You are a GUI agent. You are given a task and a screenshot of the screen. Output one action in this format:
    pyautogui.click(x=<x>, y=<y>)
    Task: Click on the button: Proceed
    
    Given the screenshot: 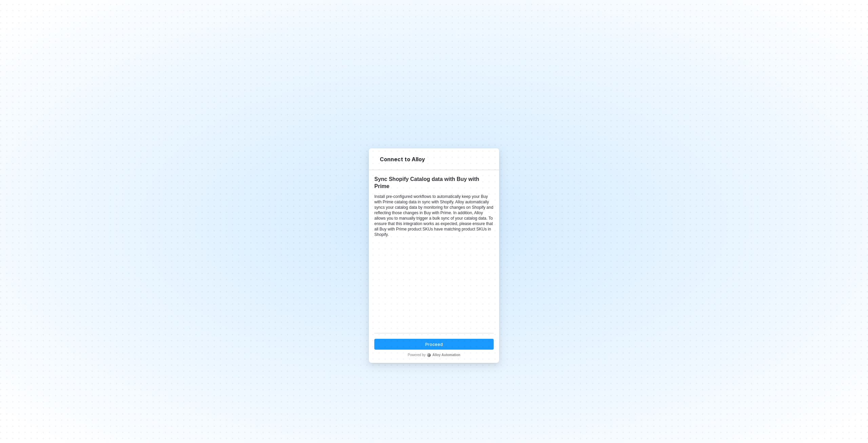 What is the action you would take?
    pyautogui.click(x=434, y=344)
    